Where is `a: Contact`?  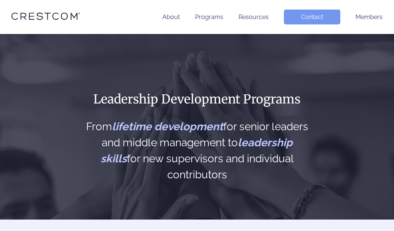 a: Contact is located at coordinates (312, 17).